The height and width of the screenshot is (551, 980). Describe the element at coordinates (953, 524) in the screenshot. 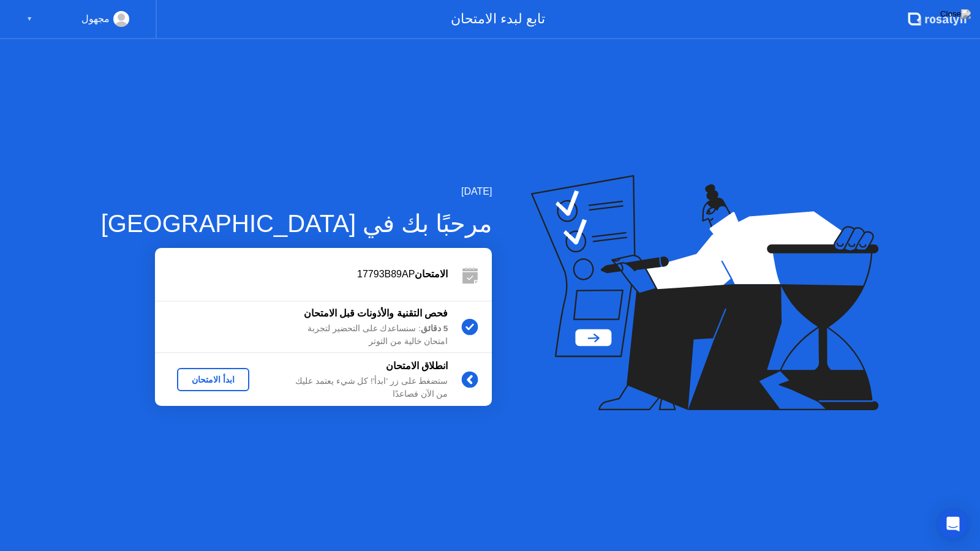

I see `div: Open Intercom Messenger` at that location.